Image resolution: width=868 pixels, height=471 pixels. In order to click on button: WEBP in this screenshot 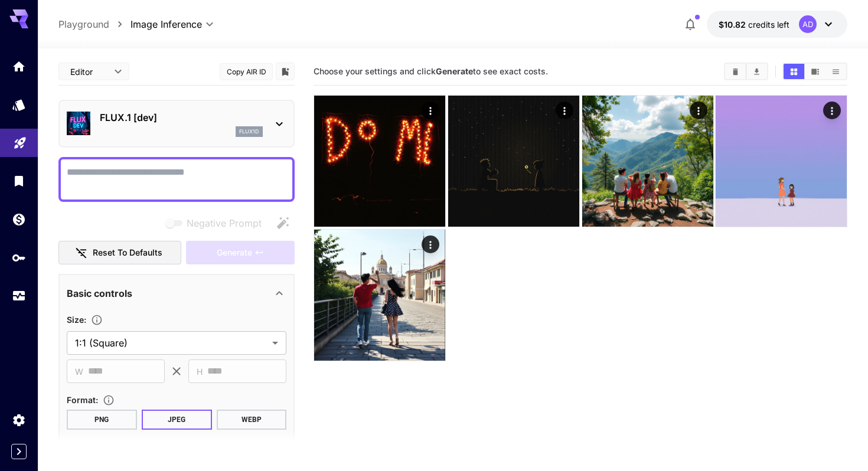, I will do `click(252, 420)`.